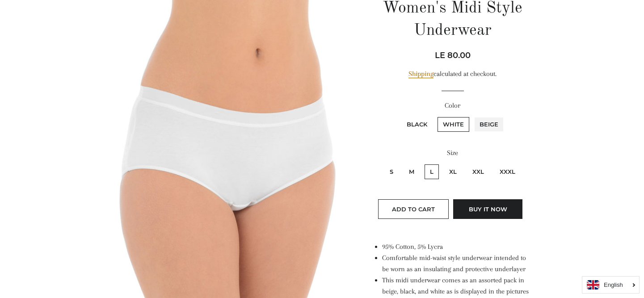 This screenshot has width=644, height=298. What do you see at coordinates (453, 124) in the screenshot?
I see `label: White` at bounding box center [453, 124].